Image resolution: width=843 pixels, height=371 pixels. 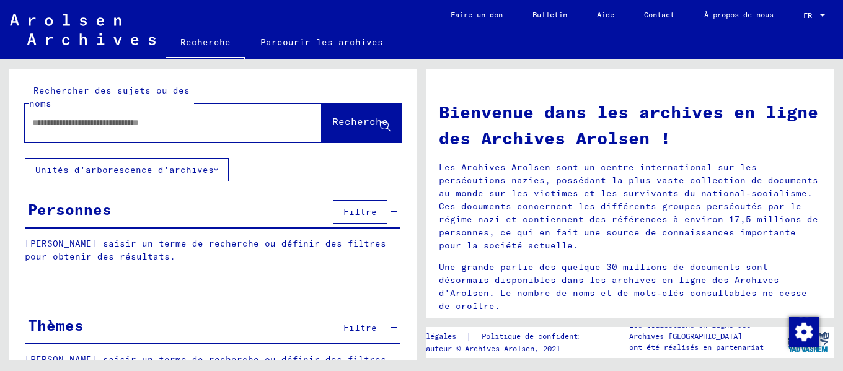 What do you see at coordinates (477, 14) in the screenshot?
I see `font: Faire un don` at bounding box center [477, 14].